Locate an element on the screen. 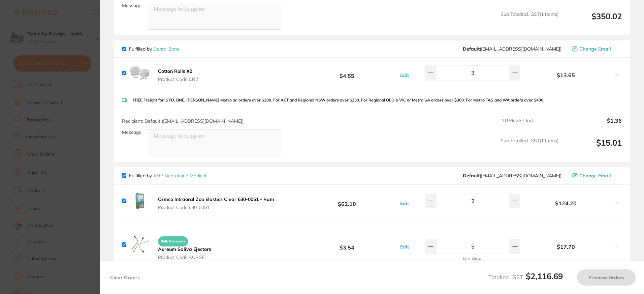 Image resolution: width=644 pixels, height=294 pixels. img: dDl0ZDA5OA is located at coordinates (140, 245).